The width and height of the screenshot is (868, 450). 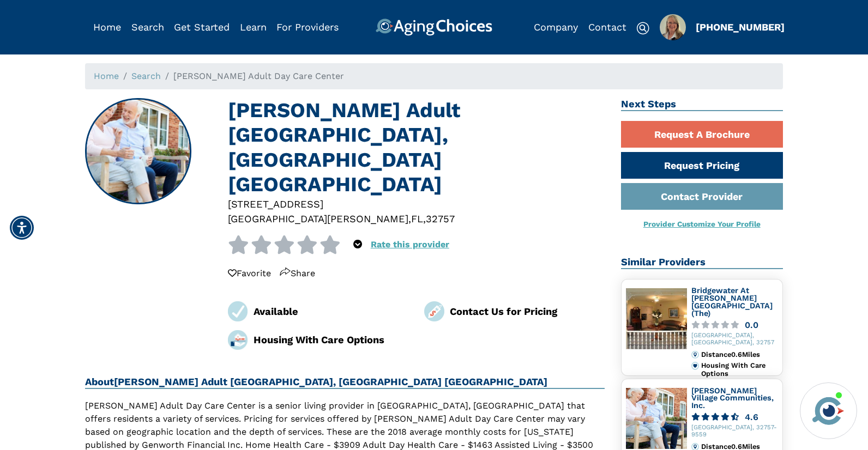 I want to click on div: Favorite, so click(x=249, y=273).